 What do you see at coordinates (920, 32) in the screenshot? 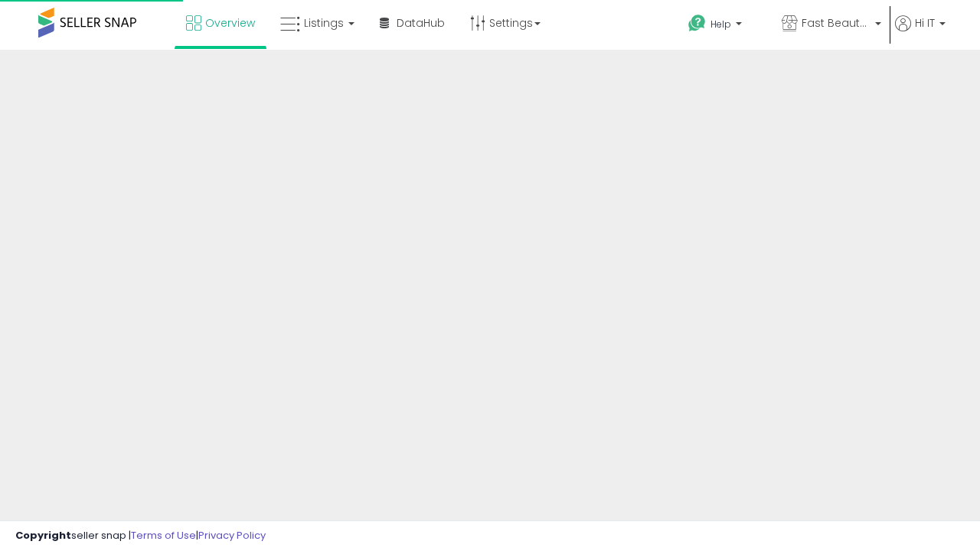
I see `a: Hi IT` at bounding box center [920, 32].